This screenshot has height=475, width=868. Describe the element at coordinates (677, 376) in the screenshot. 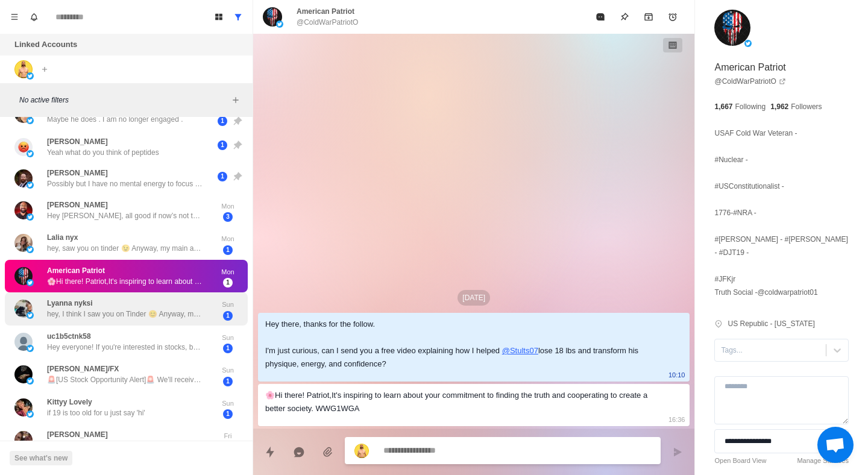

I see `p: 10:10` at that location.